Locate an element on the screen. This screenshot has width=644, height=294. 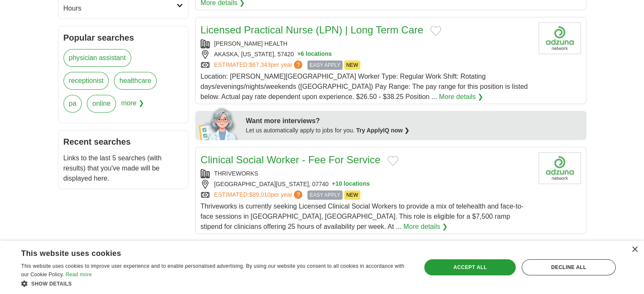
button: +10 locations is located at coordinates (350, 184).